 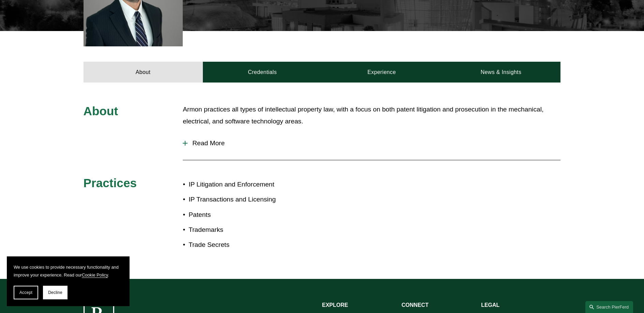 What do you see at coordinates (335, 305) in the screenshot?
I see `strong: EXPLORE` at bounding box center [335, 305].